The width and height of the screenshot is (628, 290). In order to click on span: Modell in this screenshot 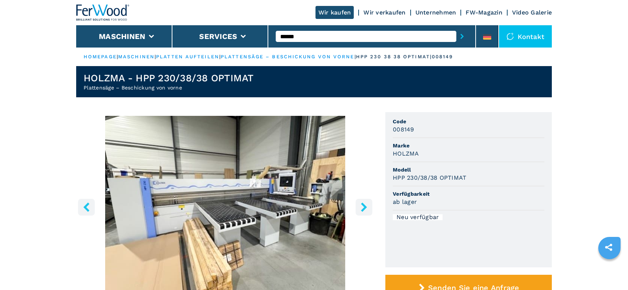, I will do `click(468, 170)`.